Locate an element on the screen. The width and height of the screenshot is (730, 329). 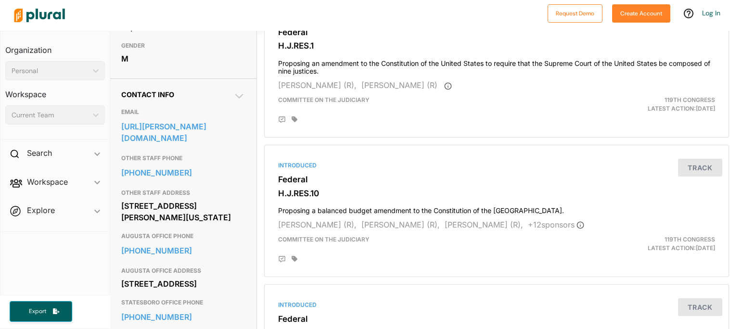
div: Personal is located at coordinates (50, 71).